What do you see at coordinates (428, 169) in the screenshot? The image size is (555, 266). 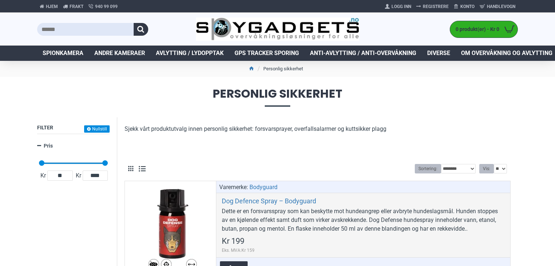 I see `label: Sortering:` at bounding box center [428, 169].